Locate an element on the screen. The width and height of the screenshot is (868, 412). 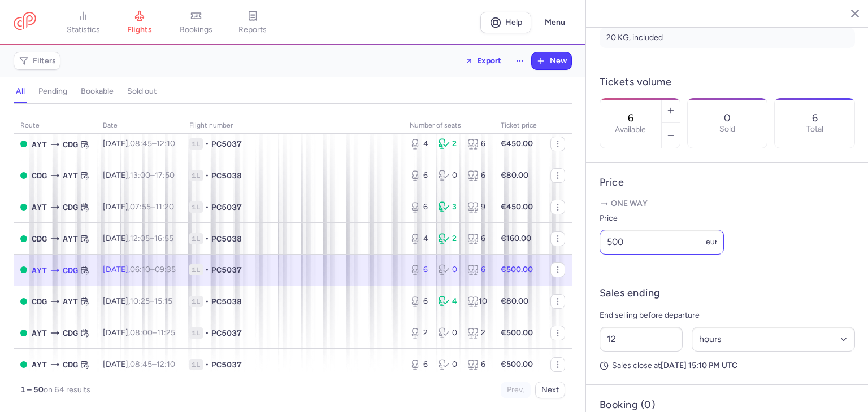
time: 15:15 is located at coordinates (163, 301).